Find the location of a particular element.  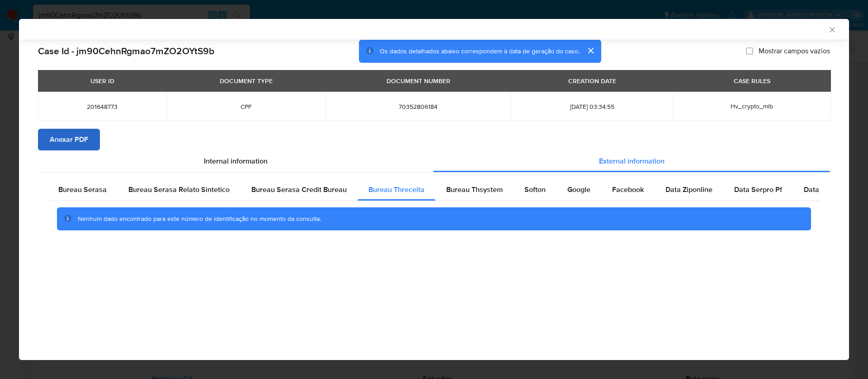

h2: Case Id - jm90CehnRgmao7mZO2OYtS9b is located at coordinates (126, 51).